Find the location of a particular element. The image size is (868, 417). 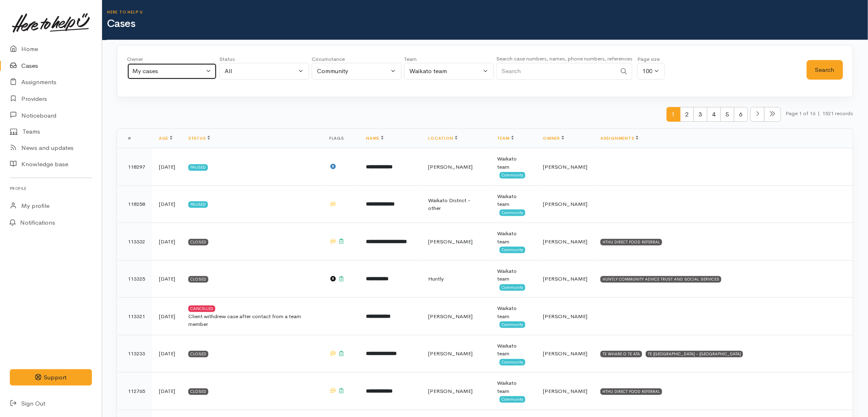

div: 100 is located at coordinates (647, 71).